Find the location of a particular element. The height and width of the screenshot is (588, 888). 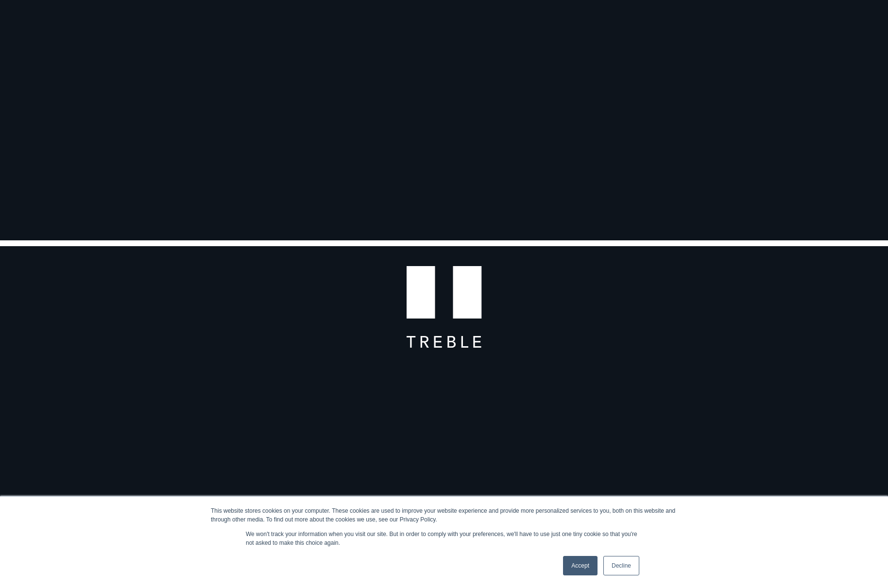

a: Decline is located at coordinates (621, 565).